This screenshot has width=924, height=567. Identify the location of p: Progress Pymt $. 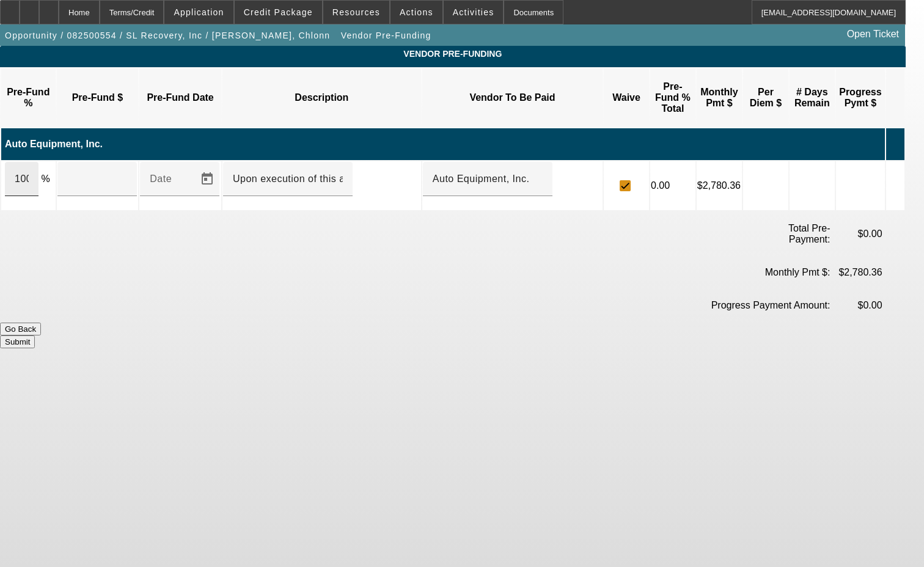
(860, 97).